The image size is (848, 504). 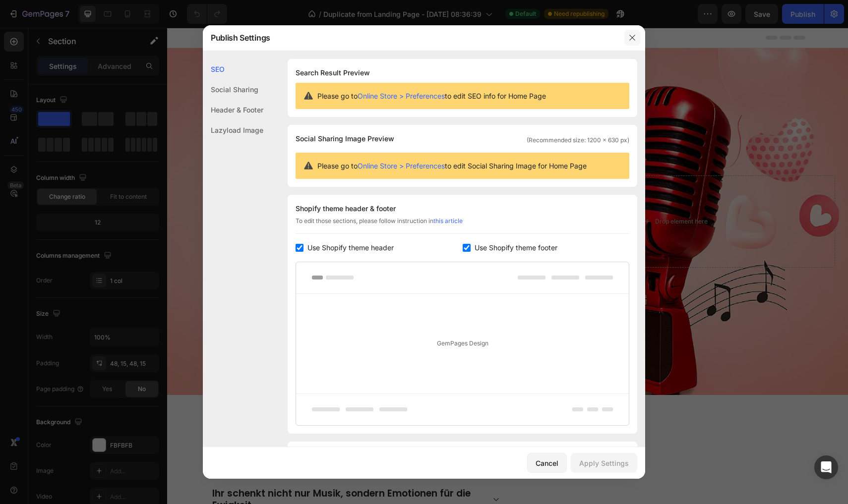 What do you see at coordinates (578, 141) in the screenshot?
I see `span: (Recommended size: 1200 x 630 px)` at bounding box center [578, 141].